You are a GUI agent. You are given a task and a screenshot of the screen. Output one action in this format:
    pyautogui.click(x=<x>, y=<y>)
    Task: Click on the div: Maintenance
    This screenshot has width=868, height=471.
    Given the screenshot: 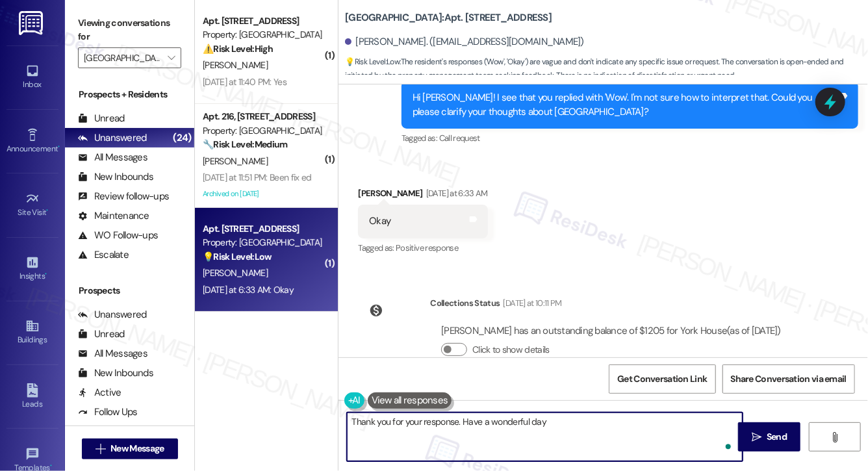 What is the action you would take?
    pyautogui.click(x=114, y=216)
    